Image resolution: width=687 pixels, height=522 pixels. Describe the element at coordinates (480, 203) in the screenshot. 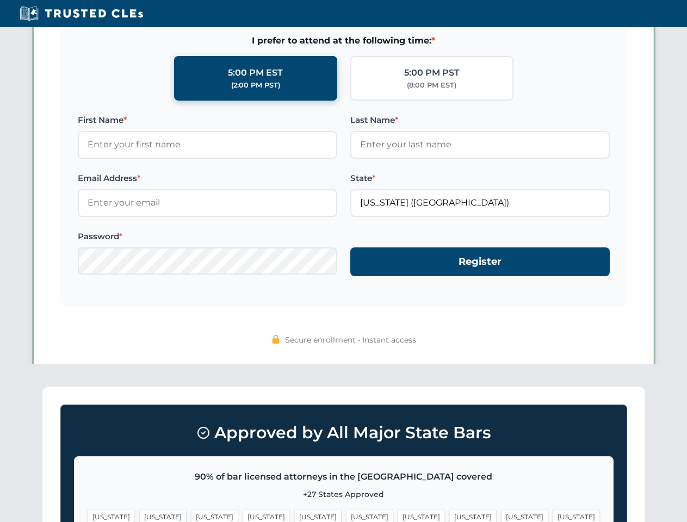

I see `input: Florida (FL)` at that location.